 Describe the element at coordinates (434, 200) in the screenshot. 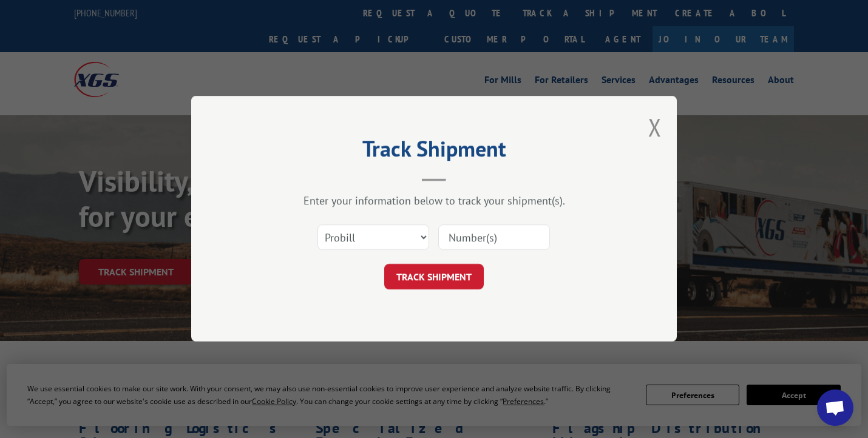

I see `div: Enter your information below to track your shipment(s).` at that location.